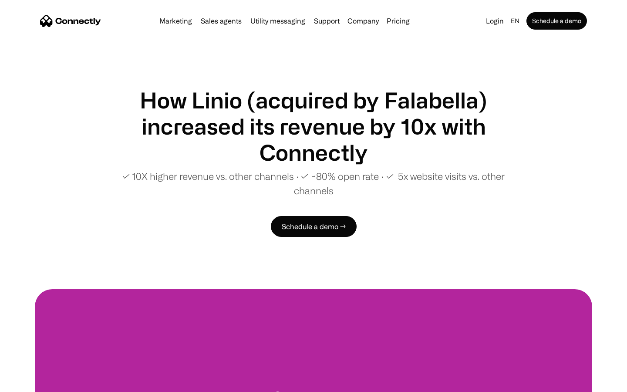 This screenshot has height=392, width=627. What do you see at coordinates (30, 382) in the screenshot?
I see `aside: Language selected: English` at bounding box center [30, 382].